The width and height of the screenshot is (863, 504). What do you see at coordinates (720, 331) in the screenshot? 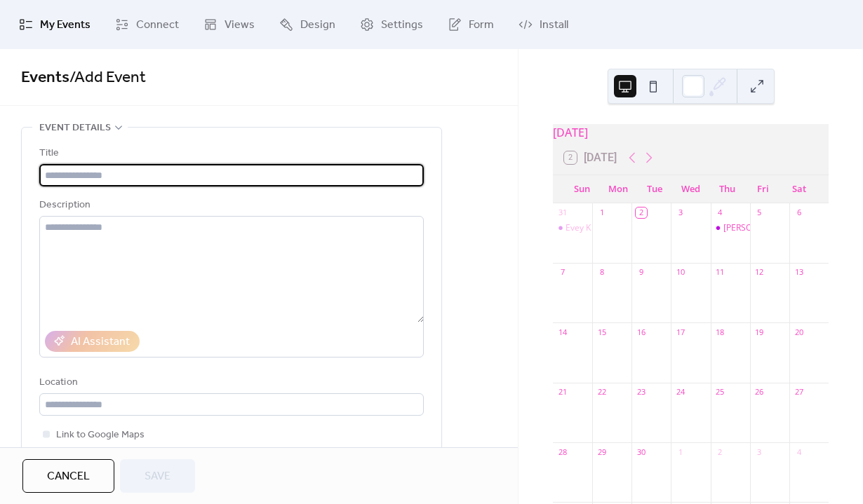
I see `div: 18` at bounding box center [720, 331].